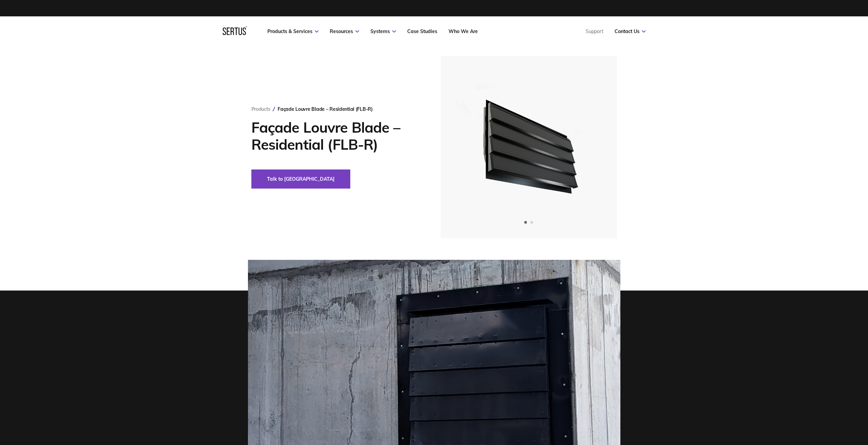  What do you see at coordinates (532, 222) in the screenshot?
I see `span: Go to slide 2` at bounding box center [532, 222].